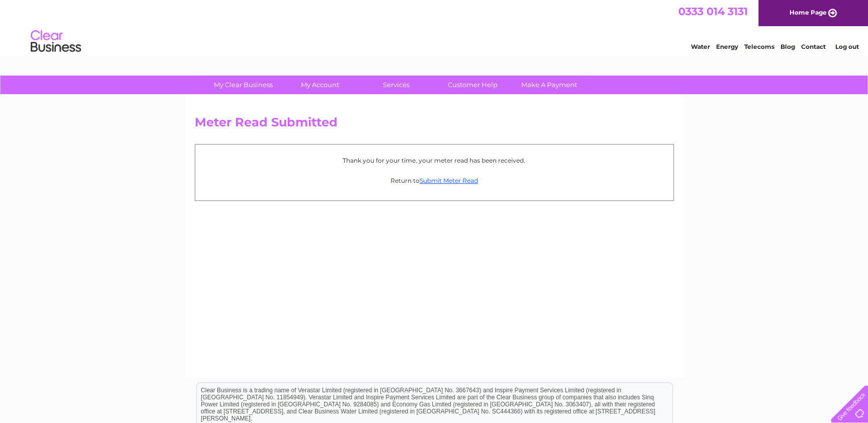  What do you see at coordinates (320, 84) in the screenshot?
I see `a: My Account` at bounding box center [320, 84].